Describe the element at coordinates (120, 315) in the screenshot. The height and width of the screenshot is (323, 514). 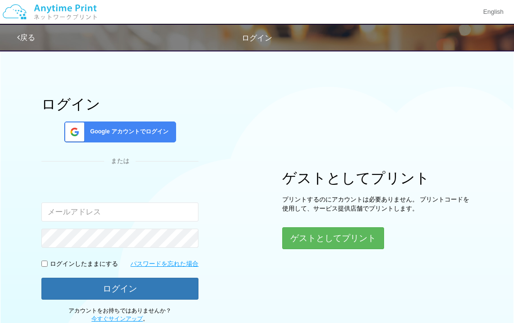
I see `p: アカウントをお持ちではありませんか？` at that location.